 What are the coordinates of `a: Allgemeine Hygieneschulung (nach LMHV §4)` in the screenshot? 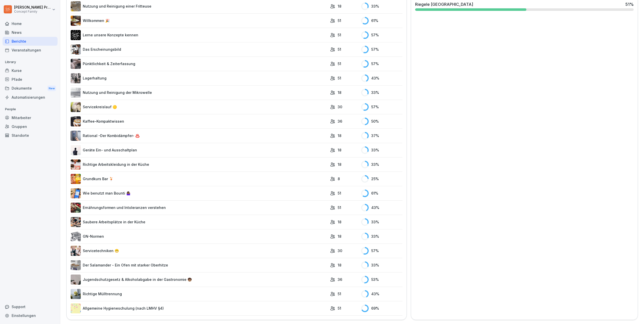 It's located at (199, 308).